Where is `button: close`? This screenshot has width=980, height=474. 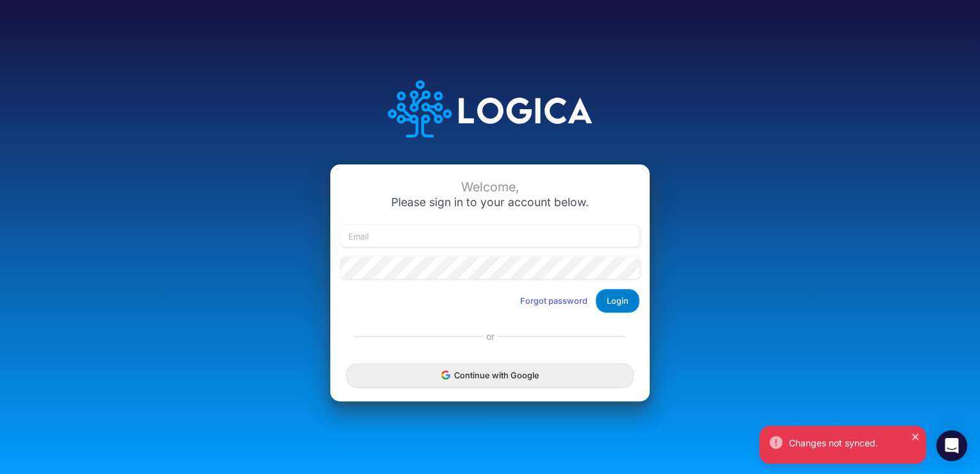 button: close is located at coordinates (916, 435).